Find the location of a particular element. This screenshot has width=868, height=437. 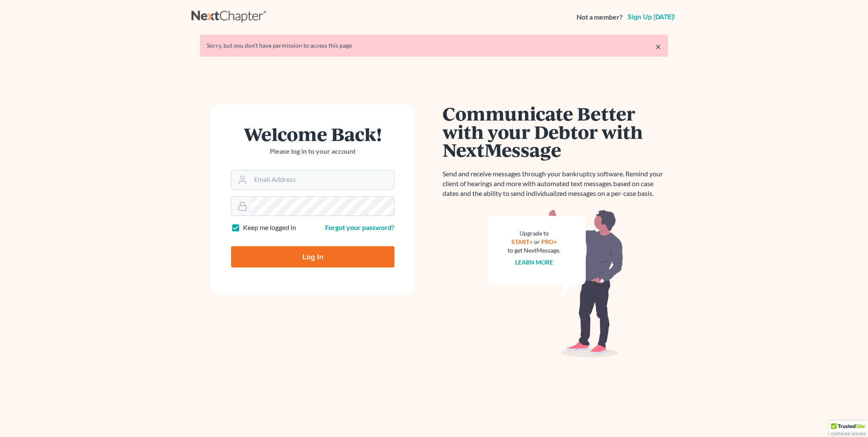

div: TrustedSite Certified is located at coordinates (849, 429).